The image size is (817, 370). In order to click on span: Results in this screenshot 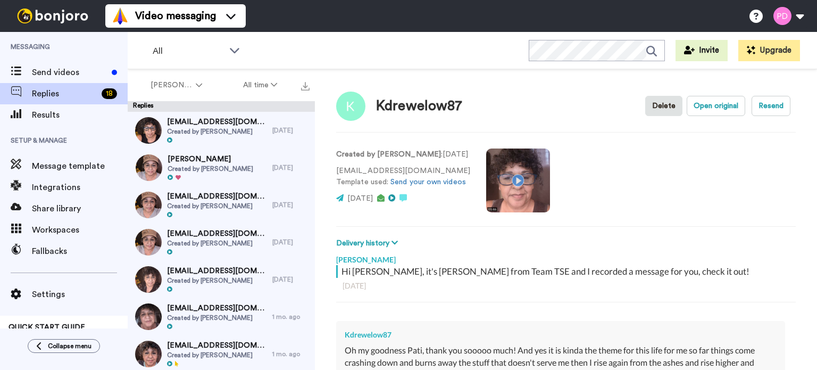, I will do `click(80, 115)`.